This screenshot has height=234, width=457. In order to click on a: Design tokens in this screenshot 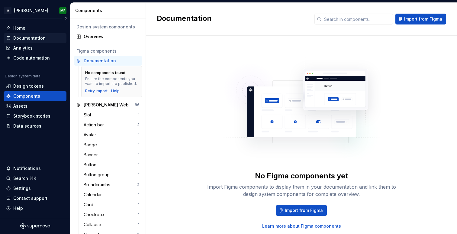, I will do `click(35, 86)`.